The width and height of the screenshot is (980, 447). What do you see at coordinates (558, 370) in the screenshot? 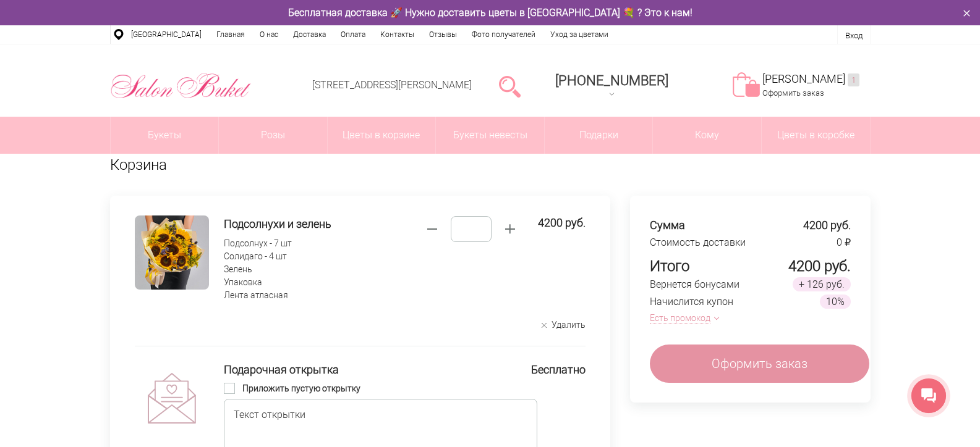
I see `div: Бесплатно` at bounding box center [558, 370].